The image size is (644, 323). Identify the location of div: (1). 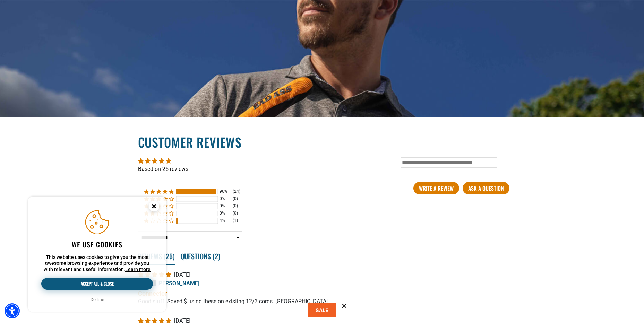
(235, 221).